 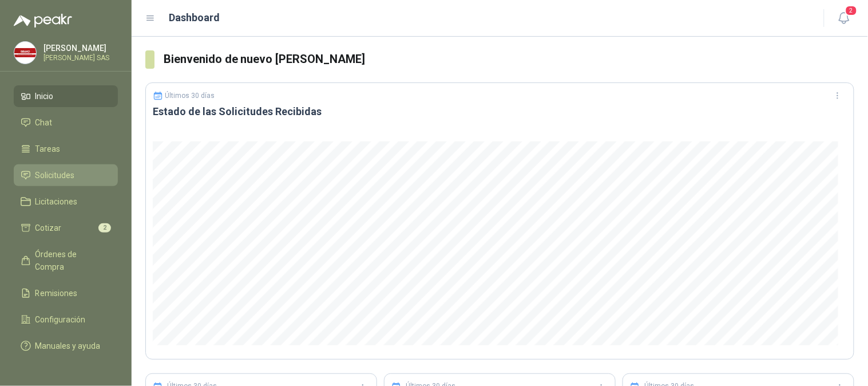 I want to click on a: Solicitudes, so click(x=66, y=175).